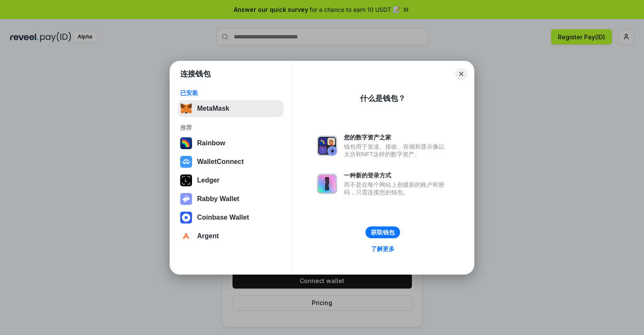 This screenshot has width=644, height=335. What do you see at coordinates (396, 189) in the screenshot?
I see `div: 而不是在每个网站上创建新的账户和密码，只需连接您的钱包。` at bounding box center [396, 189].